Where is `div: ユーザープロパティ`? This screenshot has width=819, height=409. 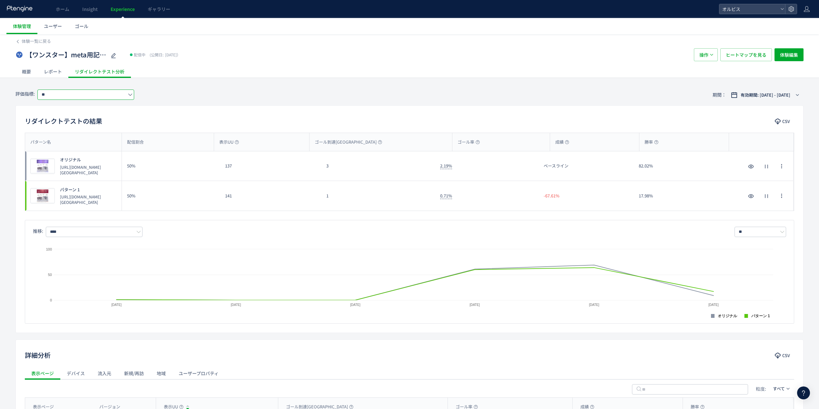 div: ユーザープロパティ is located at coordinates (199, 374).